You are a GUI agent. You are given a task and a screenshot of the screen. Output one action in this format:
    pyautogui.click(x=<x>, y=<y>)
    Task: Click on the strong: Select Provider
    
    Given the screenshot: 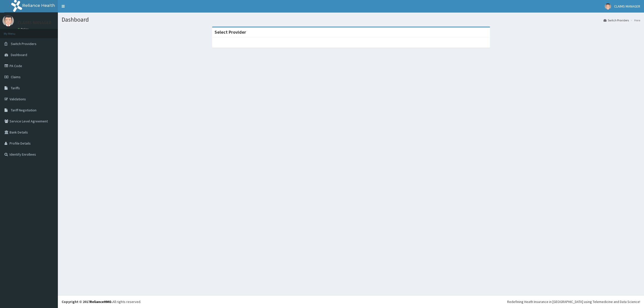 What is the action you would take?
    pyautogui.click(x=230, y=32)
    